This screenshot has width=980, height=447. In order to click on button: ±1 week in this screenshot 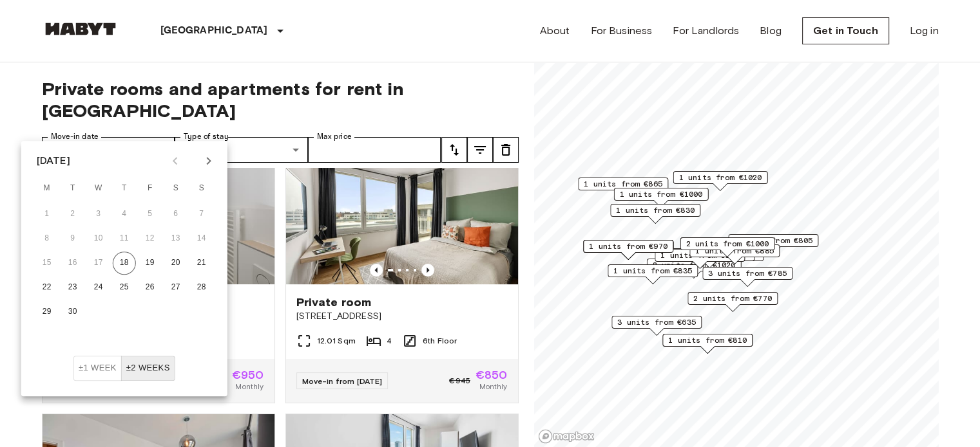, I will do `click(97, 368)`.